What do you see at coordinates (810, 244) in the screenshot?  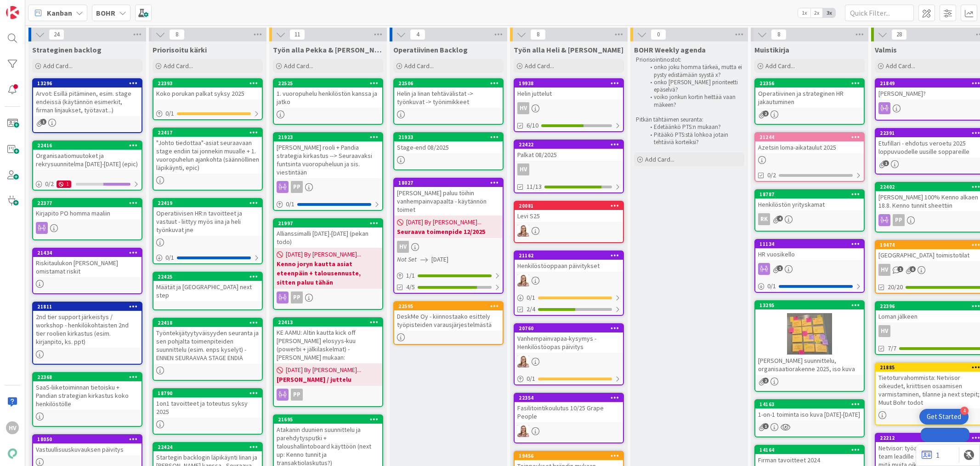 I see `div: 11134` at bounding box center [810, 244].